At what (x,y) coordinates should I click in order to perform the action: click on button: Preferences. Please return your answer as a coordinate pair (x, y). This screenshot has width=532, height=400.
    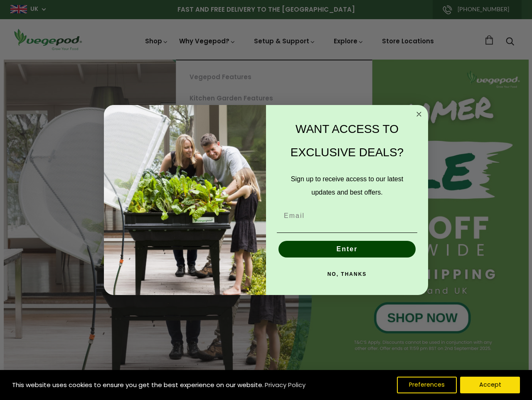
    Looking at the image, I should click on (427, 385).